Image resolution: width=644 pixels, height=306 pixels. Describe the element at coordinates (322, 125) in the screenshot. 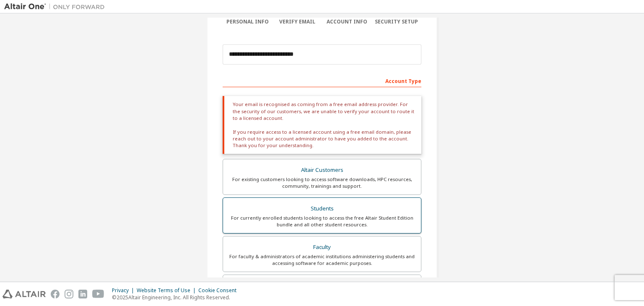

I see `div: Your email is recognised as coming from a free email address provider. For the security of our cu...` at that location.